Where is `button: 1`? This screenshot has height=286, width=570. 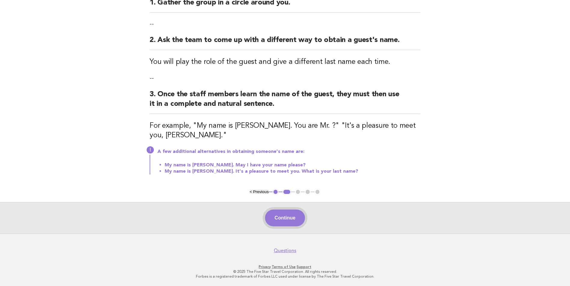 button: 1 is located at coordinates (275, 192).